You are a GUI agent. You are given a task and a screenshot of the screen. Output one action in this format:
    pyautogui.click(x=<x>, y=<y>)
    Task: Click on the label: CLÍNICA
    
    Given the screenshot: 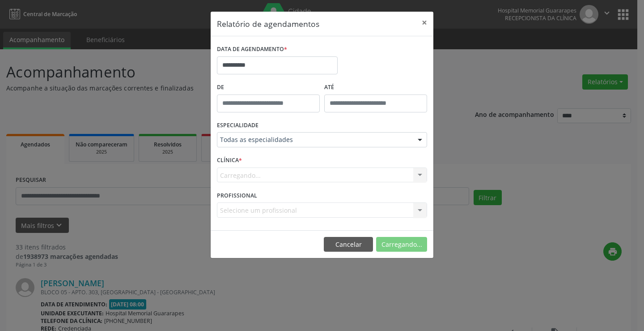 What is the action you would take?
    pyautogui.click(x=230, y=161)
    